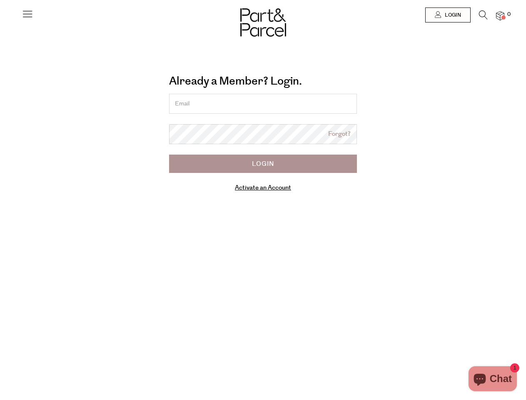 The width and height of the screenshot is (526, 400). Describe the element at coordinates (263, 187) in the screenshot. I see `a: Activate an Account` at that location.